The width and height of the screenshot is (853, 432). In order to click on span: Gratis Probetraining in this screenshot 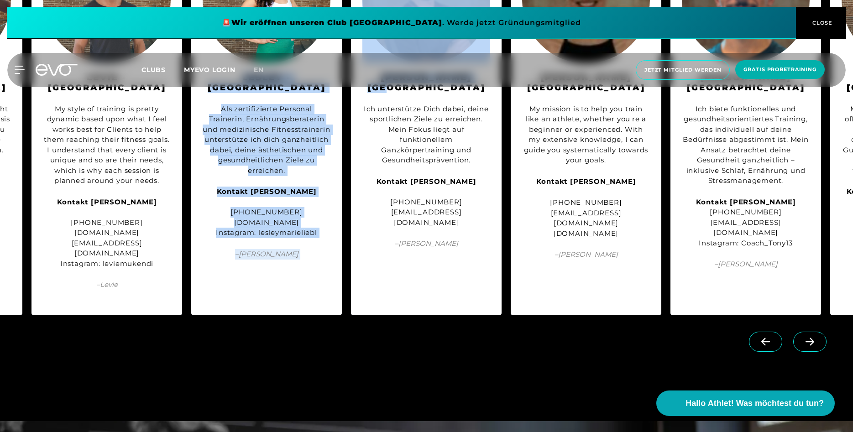, I will do `click(780, 69)`.